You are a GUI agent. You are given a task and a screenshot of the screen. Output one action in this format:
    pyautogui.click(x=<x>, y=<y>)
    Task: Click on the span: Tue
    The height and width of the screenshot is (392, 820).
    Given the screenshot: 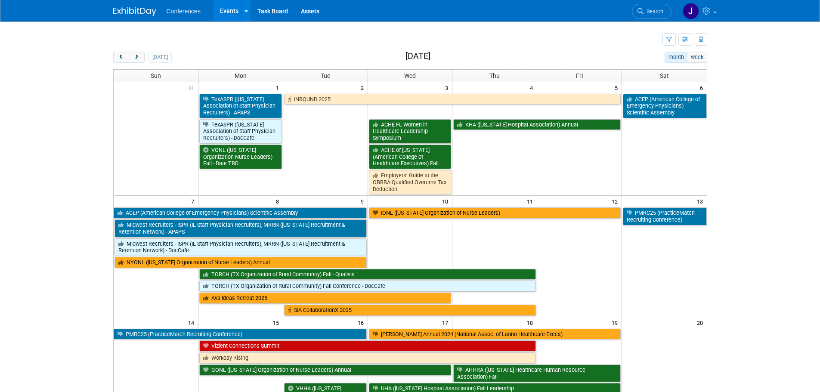 What is the action you would take?
    pyautogui.click(x=326, y=76)
    